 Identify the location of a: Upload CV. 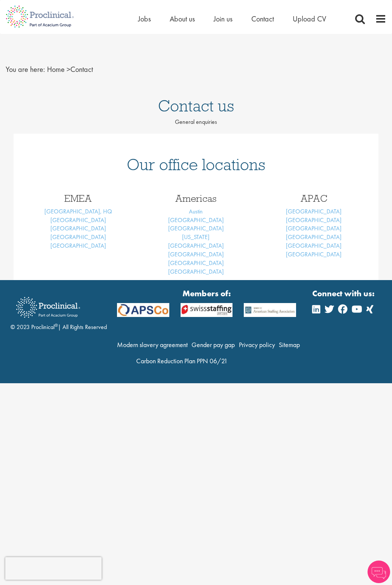
(309, 19).